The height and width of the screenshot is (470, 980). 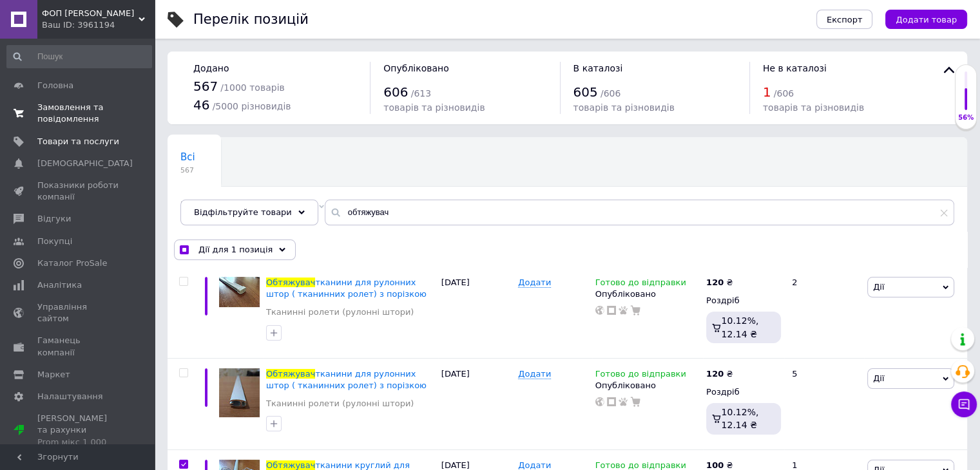 What do you see at coordinates (964, 405) in the screenshot?
I see `button: Чат з покупцем` at bounding box center [964, 405].